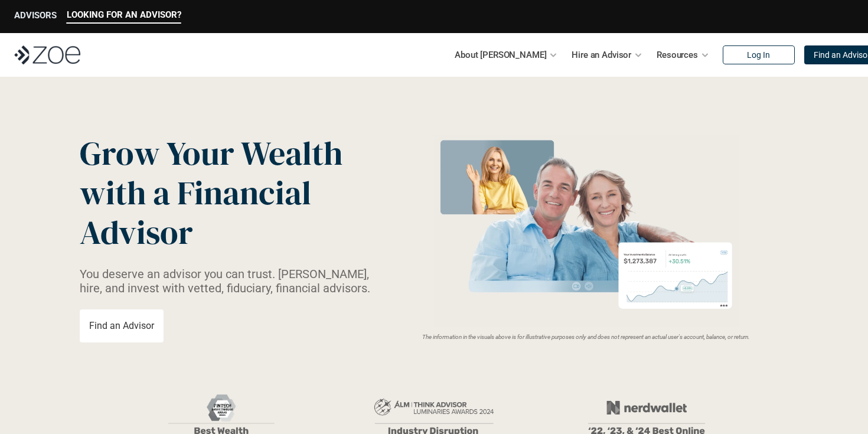  Describe the element at coordinates (35, 15) in the screenshot. I see `p: ADVISORS` at that location.